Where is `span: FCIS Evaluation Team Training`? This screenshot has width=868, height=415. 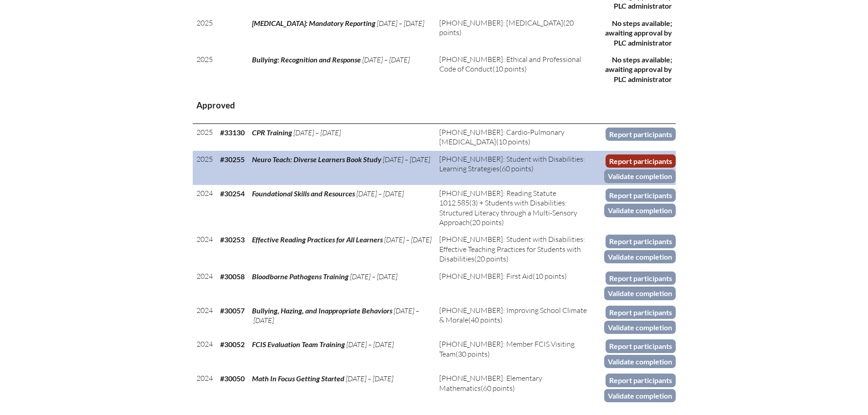 span: FCIS Evaluation Team Training is located at coordinates (298, 344).